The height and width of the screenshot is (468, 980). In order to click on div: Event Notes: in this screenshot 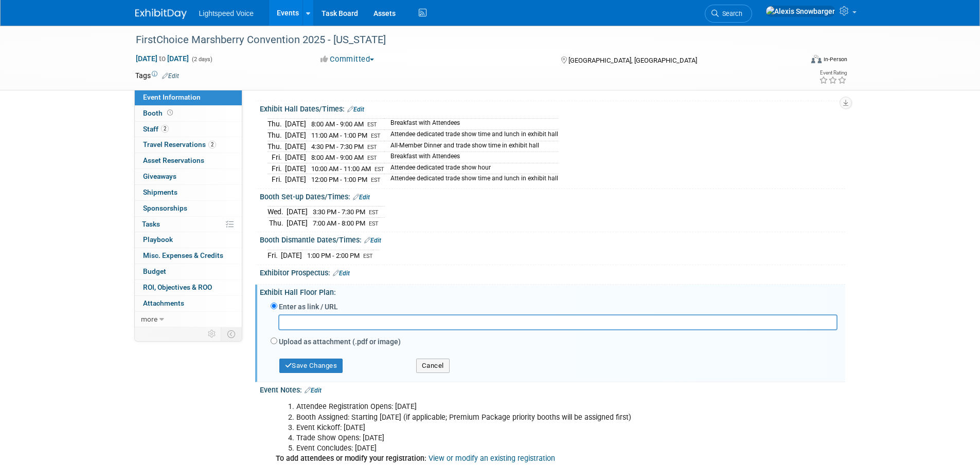, I will do `click(552, 389)`.